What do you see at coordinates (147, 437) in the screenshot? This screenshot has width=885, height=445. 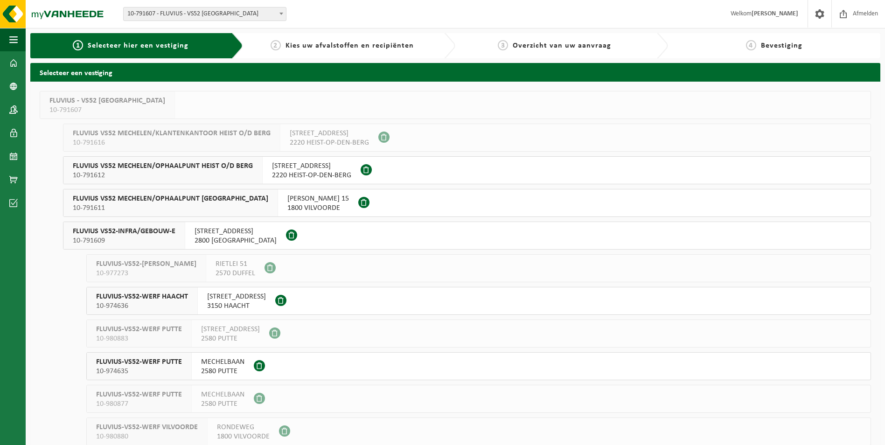 I see `span: 10-980880` at bounding box center [147, 437].